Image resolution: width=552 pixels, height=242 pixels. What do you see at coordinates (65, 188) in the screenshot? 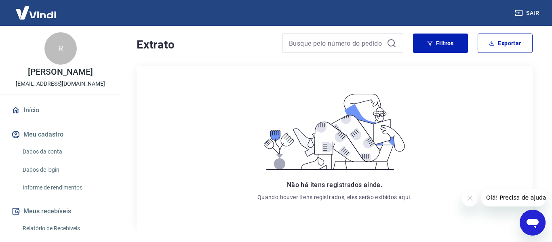
I see `a: Informe de rendimentos` at bounding box center [65, 188].